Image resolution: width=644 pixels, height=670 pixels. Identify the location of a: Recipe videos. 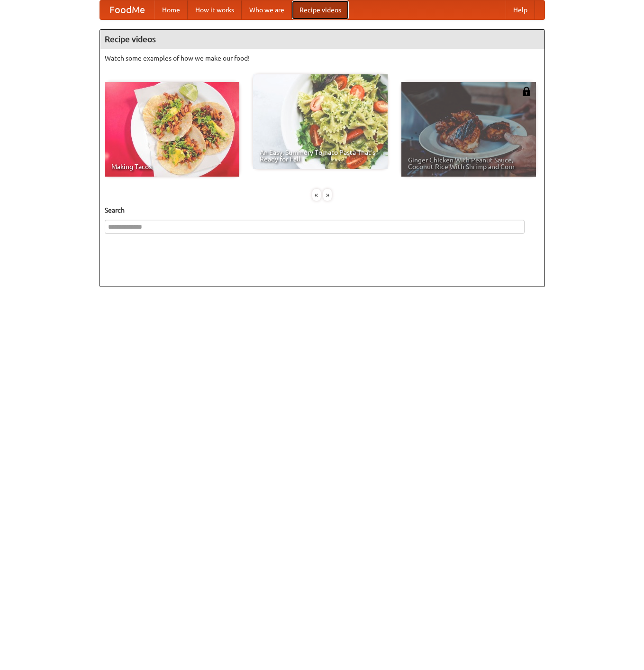
(321, 10).